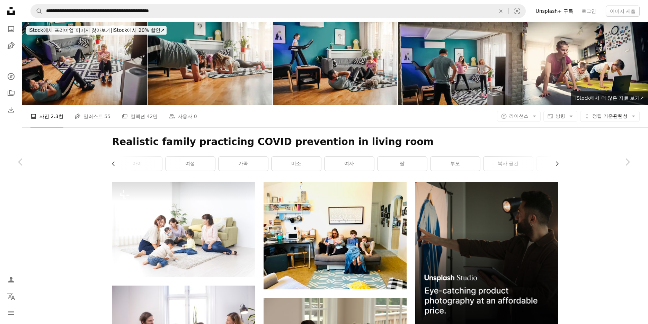 Image resolution: width=648 pixels, height=324 pixels. What do you see at coordinates (11, 29) in the screenshot?
I see `a: 사진` at bounding box center [11, 29].